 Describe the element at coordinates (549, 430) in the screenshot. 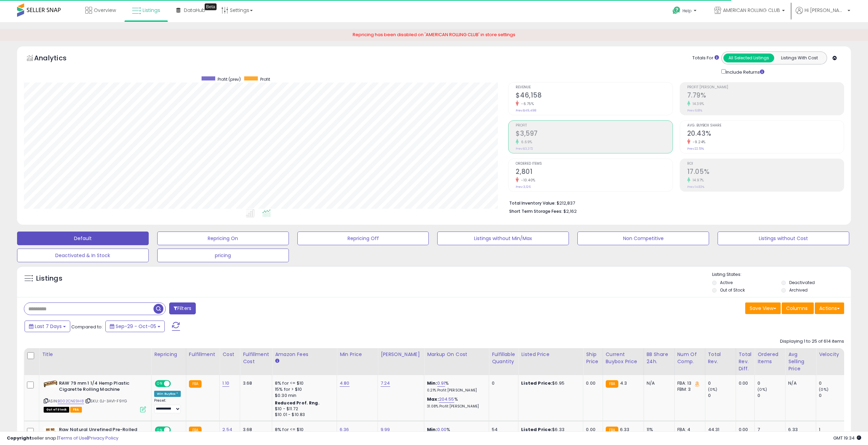

I see `div: $6.33` at that location.